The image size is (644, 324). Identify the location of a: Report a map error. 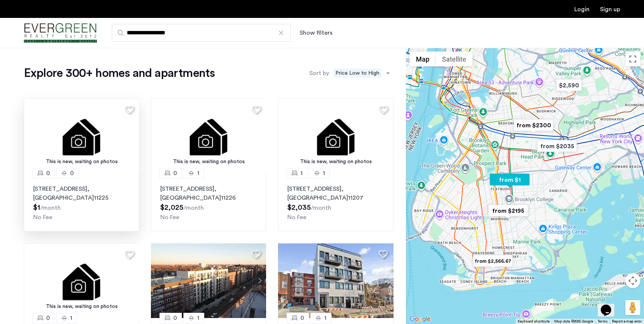
(627, 321).